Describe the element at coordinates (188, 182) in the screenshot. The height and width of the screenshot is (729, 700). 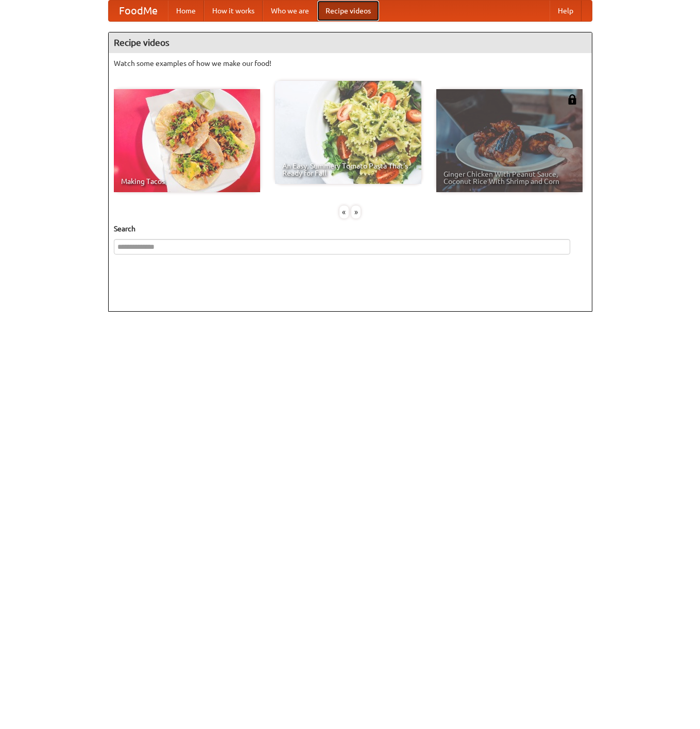
I see `span: Making Tacos` at that location.